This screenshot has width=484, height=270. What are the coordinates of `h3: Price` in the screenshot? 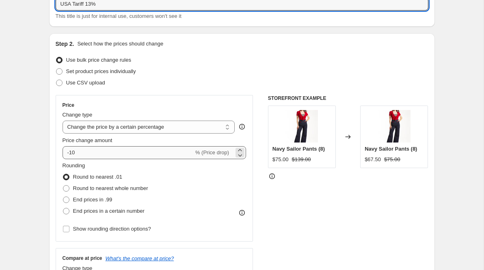 It's located at (68, 105).